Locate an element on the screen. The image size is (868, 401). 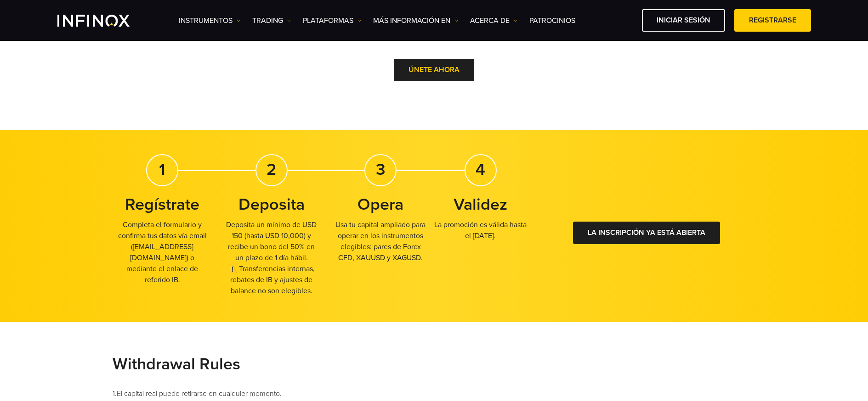
strong: 3 is located at coordinates (381, 169).